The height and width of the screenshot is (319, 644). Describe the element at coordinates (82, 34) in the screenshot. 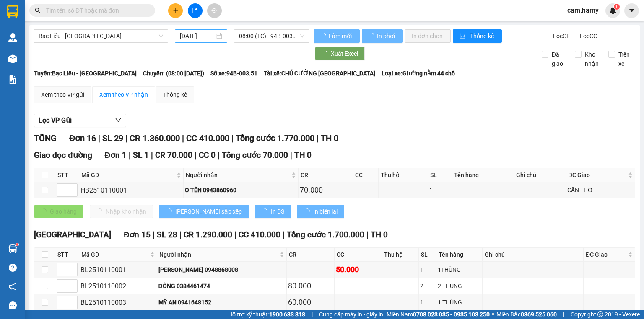

I see `li: 0946 508 595` at that location.